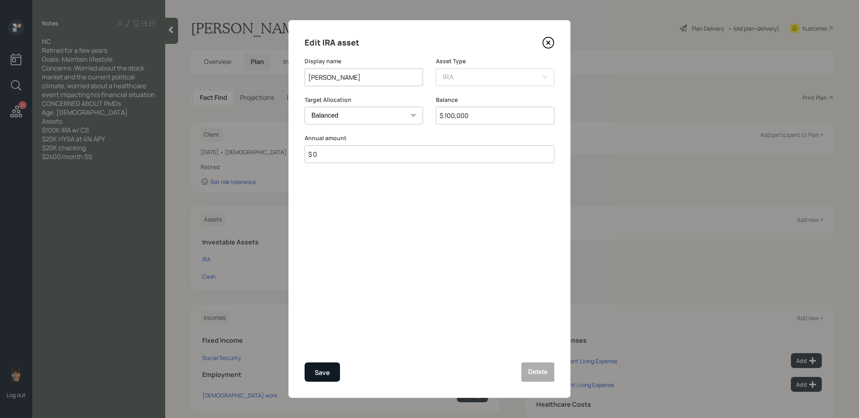 The width and height of the screenshot is (859, 418). What do you see at coordinates (364, 100) in the screenshot?
I see `label: Target Allocation` at bounding box center [364, 100].